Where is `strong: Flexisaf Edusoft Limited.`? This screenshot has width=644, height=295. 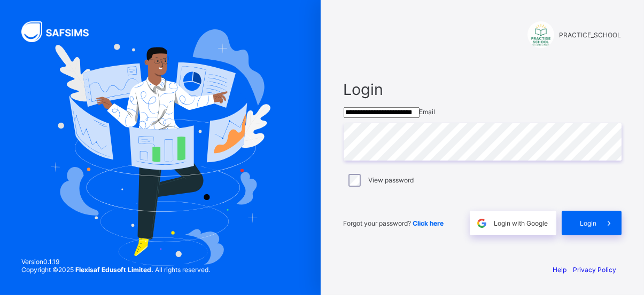
strong: Flexisaf Edusoft Limited. is located at coordinates (115, 270).